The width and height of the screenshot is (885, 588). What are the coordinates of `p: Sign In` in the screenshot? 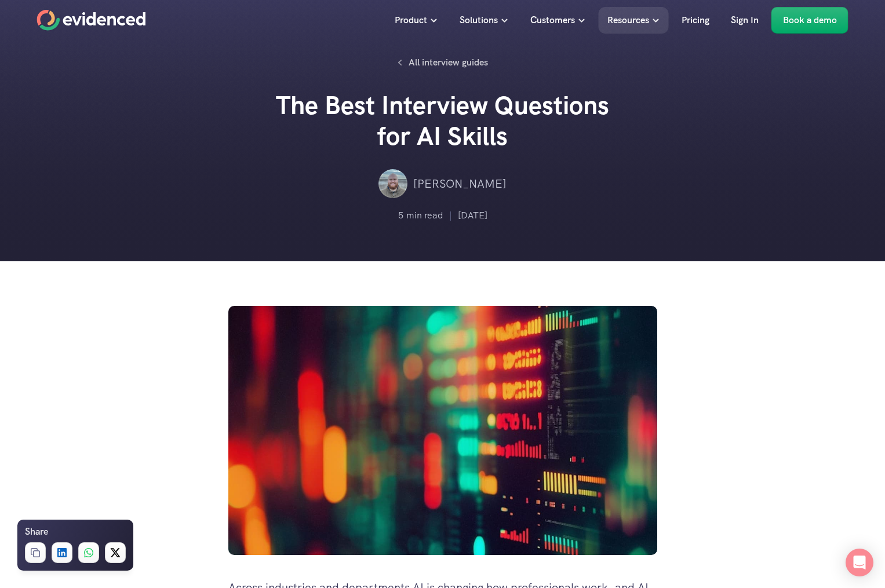 It's located at (745, 20).